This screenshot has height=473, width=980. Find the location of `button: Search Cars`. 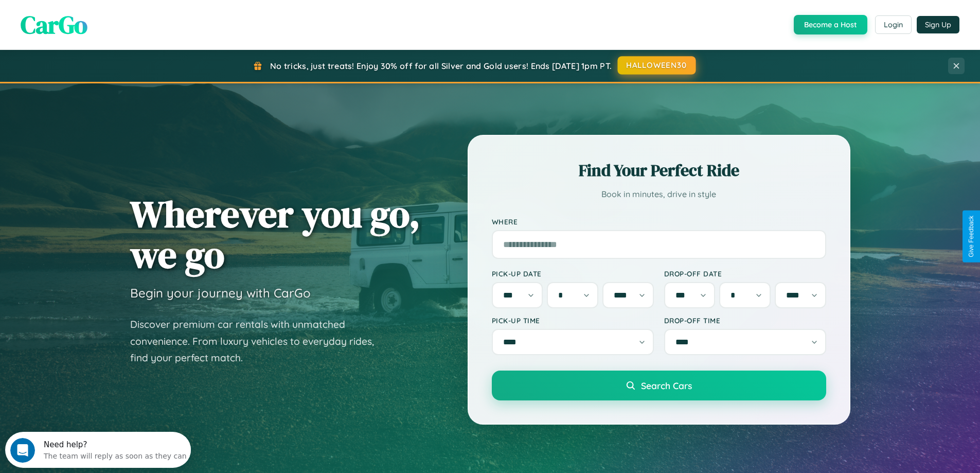

button: Search Cars is located at coordinates (659, 385).